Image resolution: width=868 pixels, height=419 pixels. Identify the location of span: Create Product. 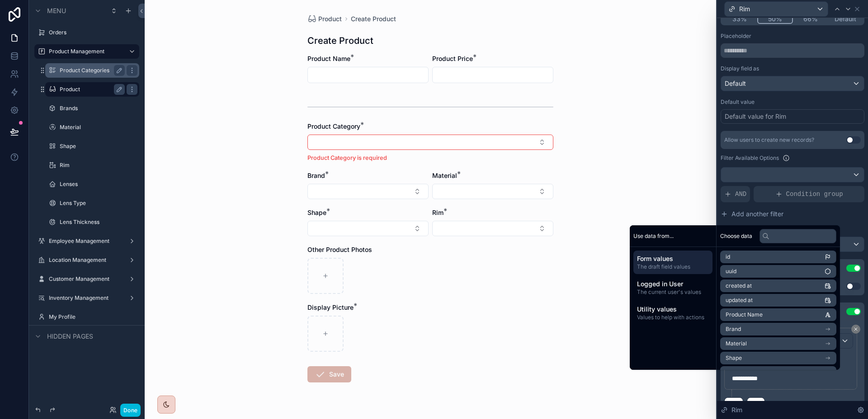
(374, 19).